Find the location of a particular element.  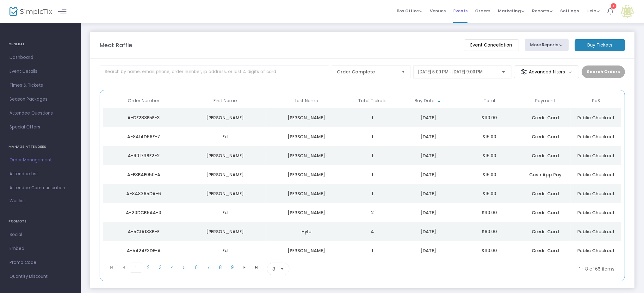

span: Go to the last page is located at coordinates (256, 267).